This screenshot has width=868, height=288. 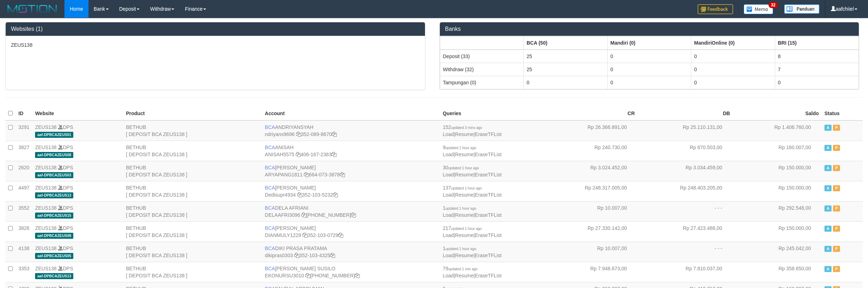 I want to click on td: 4138, so click(x=24, y=251).